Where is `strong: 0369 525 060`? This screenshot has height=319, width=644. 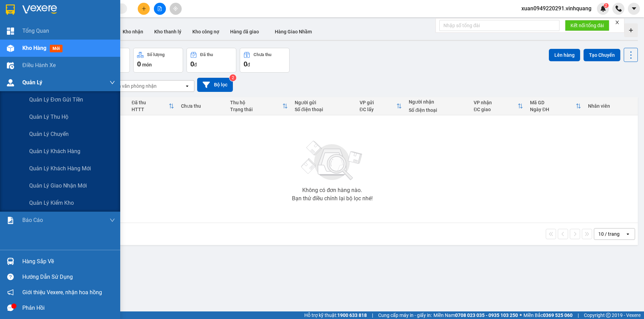 strong: 0369 525 060 is located at coordinates (558, 315).